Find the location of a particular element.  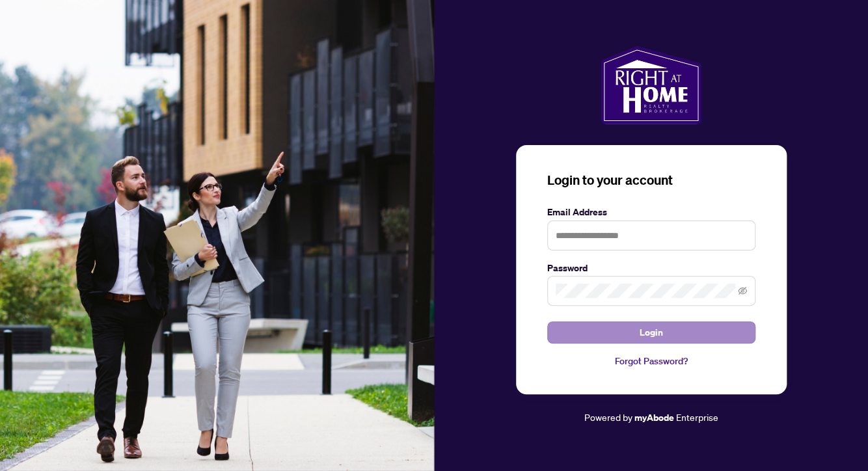

img: ma-logo is located at coordinates (651, 85).